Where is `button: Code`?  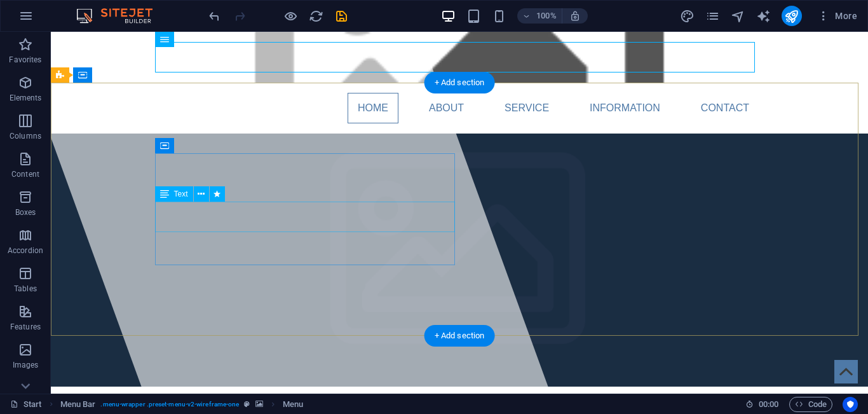
button: Code is located at coordinates (810, 405).